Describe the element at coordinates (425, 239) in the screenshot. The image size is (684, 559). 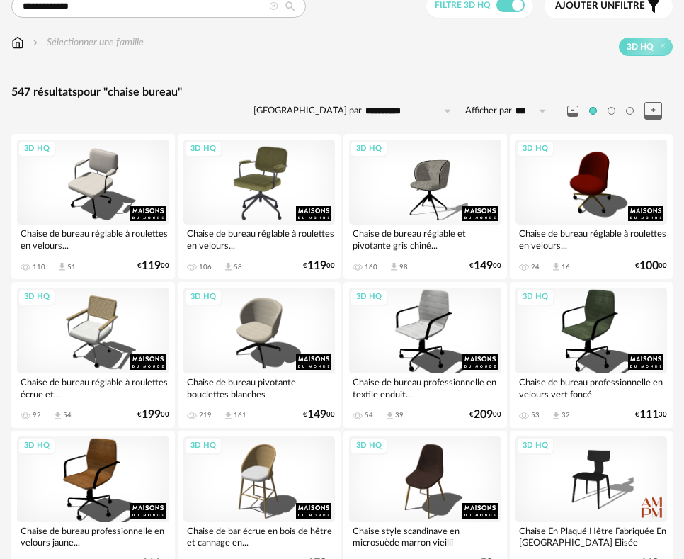
I see `div: Chaise de bureau réglable et pivotante gris chiné...` at that location.